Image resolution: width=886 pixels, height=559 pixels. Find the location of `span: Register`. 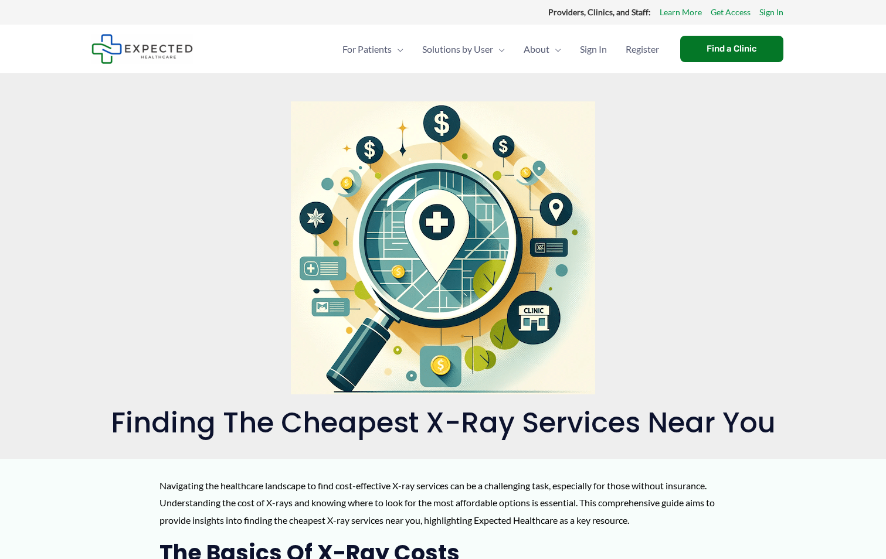

span: Register is located at coordinates (642, 49).